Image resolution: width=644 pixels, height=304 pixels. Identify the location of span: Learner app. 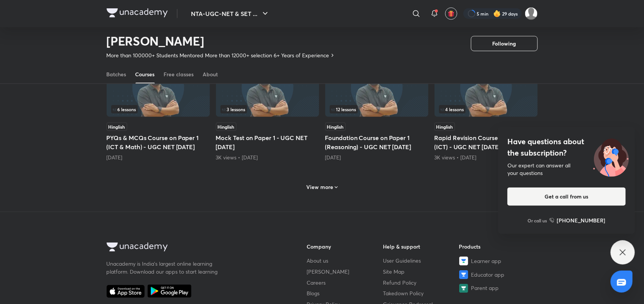
(487, 261).